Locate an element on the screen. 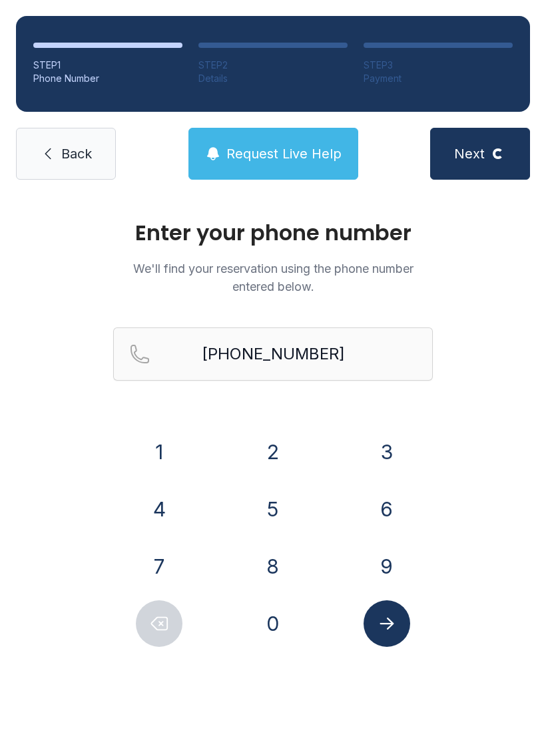 The height and width of the screenshot is (756, 546). span: Back is located at coordinates (77, 154).